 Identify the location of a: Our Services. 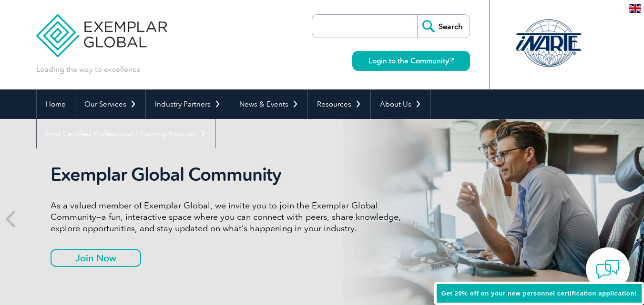
(110, 105).